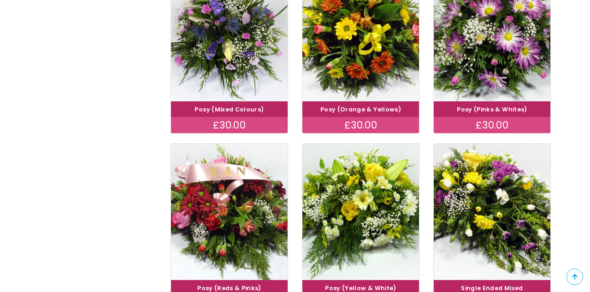 This screenshot has width=590, height=292. What do you see at coordinates (360, 288) in the screenshot?
I see `a: Posy (Yellow & White)` at bounding box center [360, 288].